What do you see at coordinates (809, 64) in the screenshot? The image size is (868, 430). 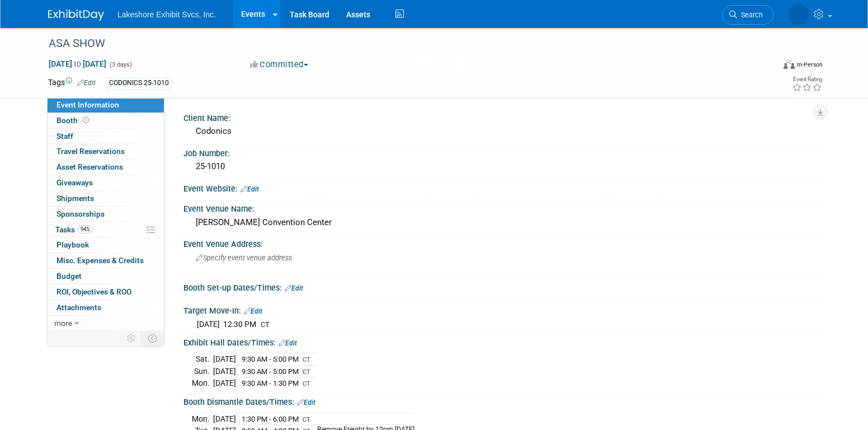 I see `div: In-Person` at bounding box center [809, 64].